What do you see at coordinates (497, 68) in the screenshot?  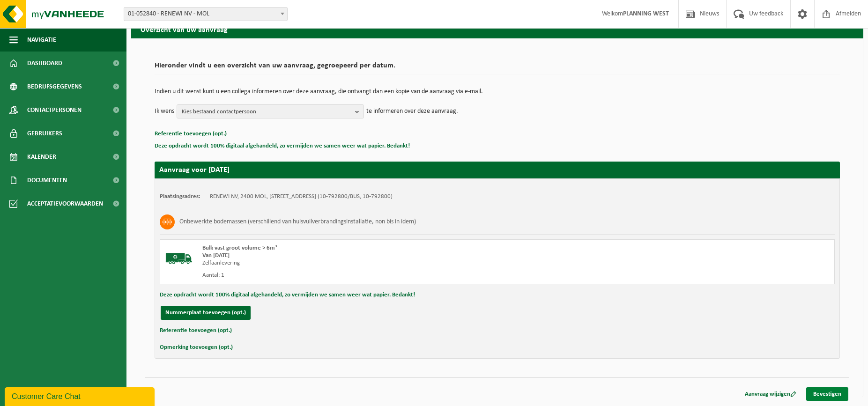 I see `h2: Hieronder vindt u een overzicht van uw aanvraag, gegroepeerd per datum.` at bounding box center [497, 68].